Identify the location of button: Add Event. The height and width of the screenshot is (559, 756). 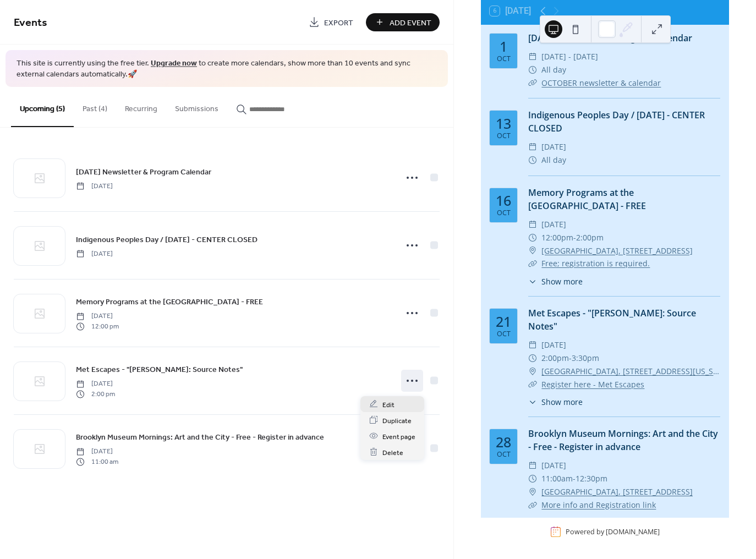
(403, 22).